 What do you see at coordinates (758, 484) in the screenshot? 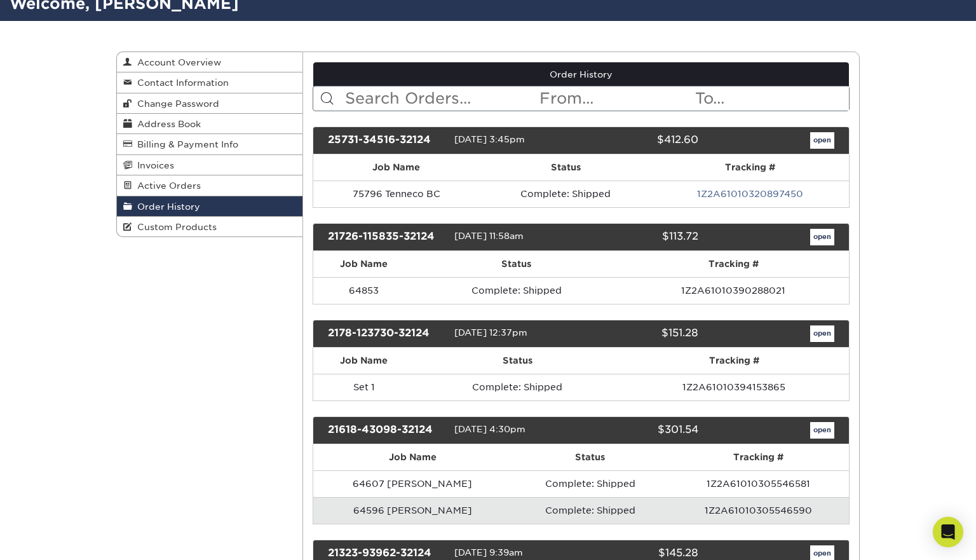
I see `td: 1Z2A61010305546581` at bounding box center [758, 484].